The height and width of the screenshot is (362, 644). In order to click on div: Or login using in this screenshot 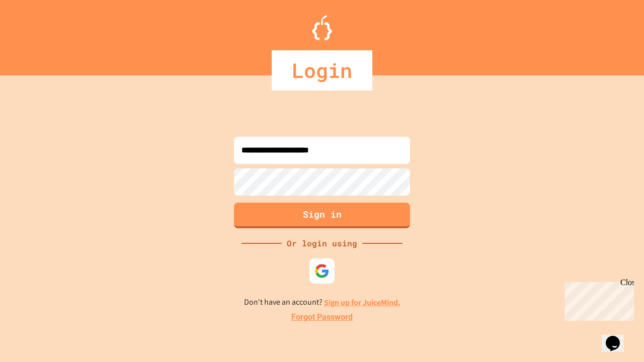, I will do `click(322, 243)`.